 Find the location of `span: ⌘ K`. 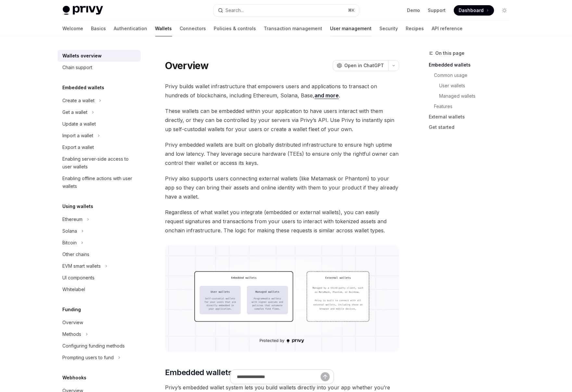

span: ⌘ K is located at coordinates (351, 11).